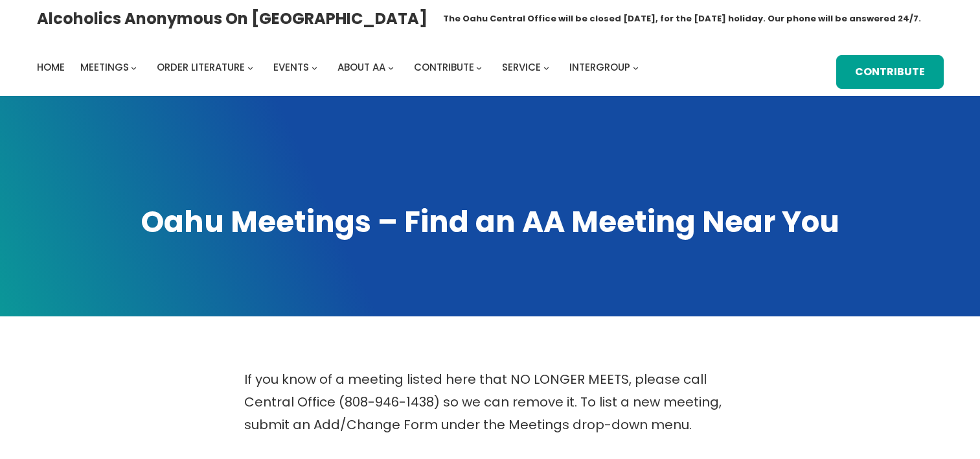 The image size is (980, 459). What do you see at coordinates (600, 66) in the screenshot?
I see `span: Intergroup` at bounding box center [600, 66].